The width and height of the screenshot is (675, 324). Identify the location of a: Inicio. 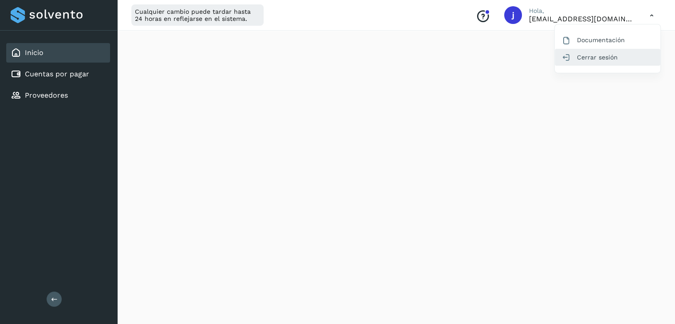
(34, 52).